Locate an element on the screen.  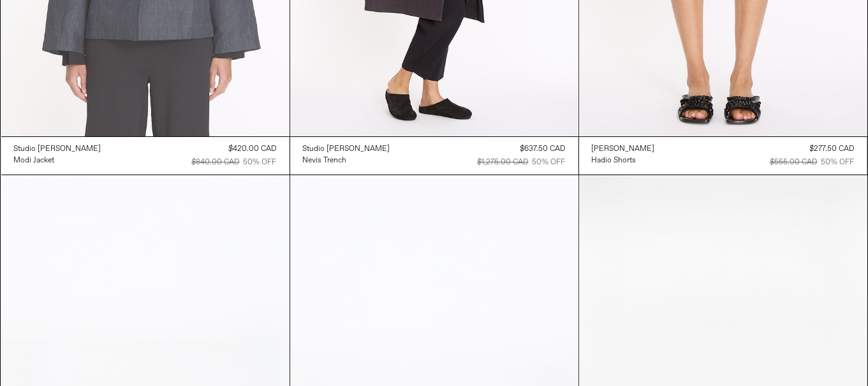
a: Modi Jacket is located at coordinates (57, 161).